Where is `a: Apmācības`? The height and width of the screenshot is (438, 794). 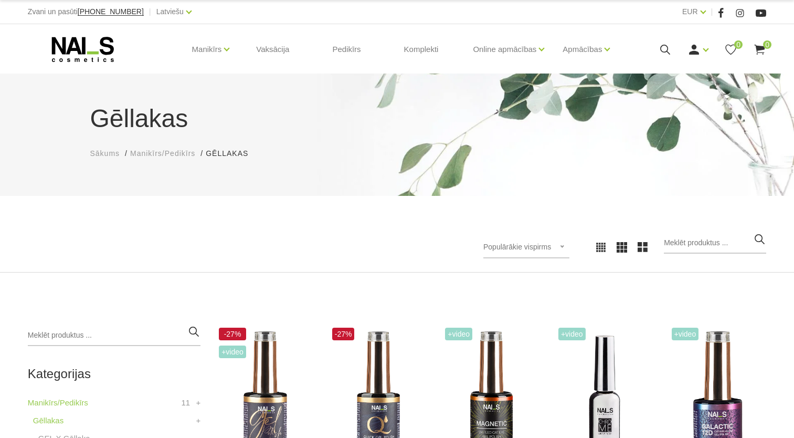 a: Apmācības is located at coordinates (582, 49).